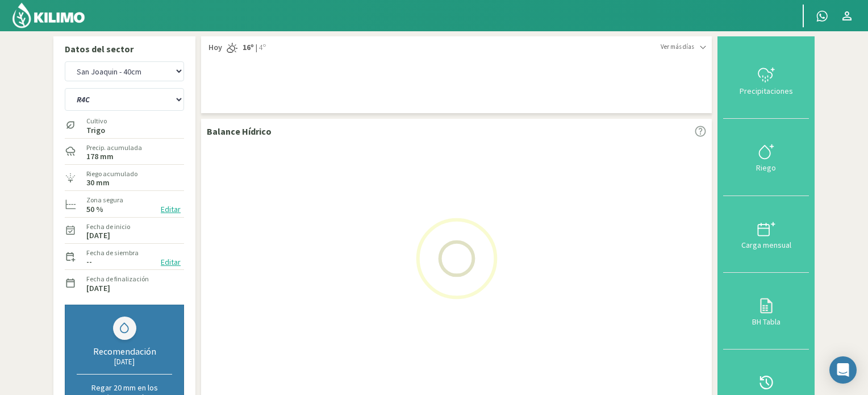 Image resolution: width=868 pixels, height=395 pixels. What do you see at coordinates (765, 80) in the screenshot?
I see `button: Precipitaciones` at bounding box center [765, 80].